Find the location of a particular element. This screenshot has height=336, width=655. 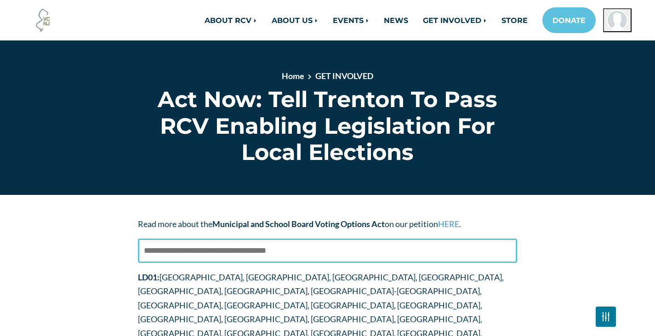

img: Voter Choice NJ is located at coordinates (43, 20).